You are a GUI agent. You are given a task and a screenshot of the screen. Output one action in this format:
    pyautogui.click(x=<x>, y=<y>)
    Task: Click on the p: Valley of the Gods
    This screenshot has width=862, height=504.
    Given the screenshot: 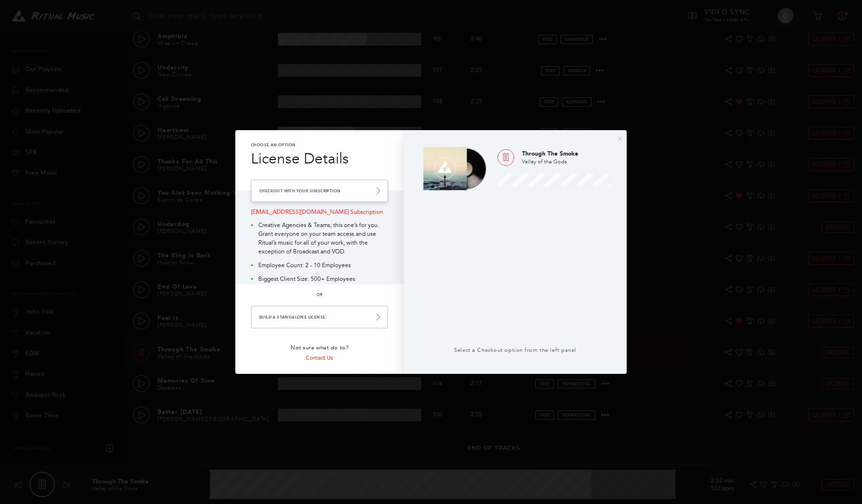 What is the action you would take?
    pyautogui.click(x=567, y=162)
    